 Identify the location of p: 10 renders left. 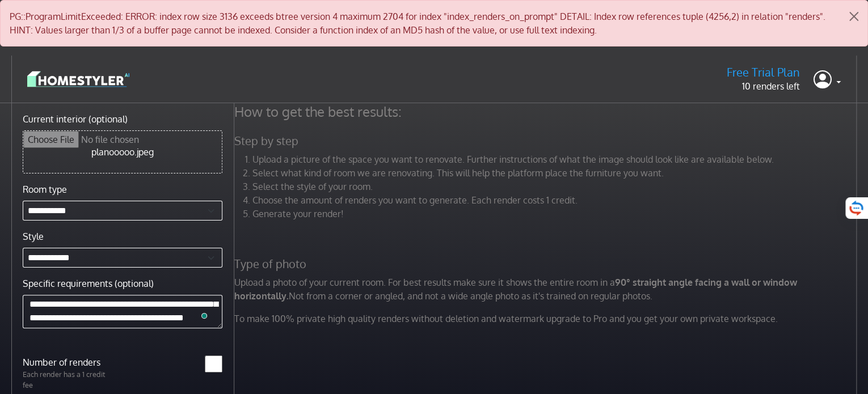
(763, 86).